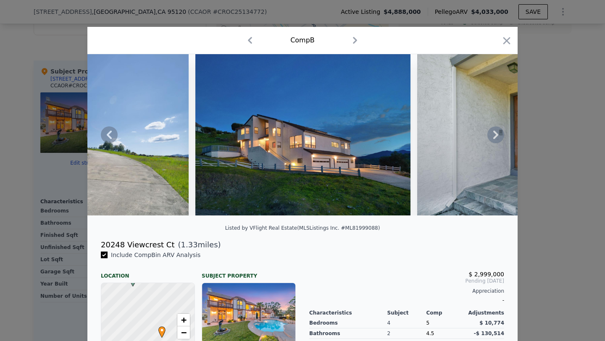 The width and height of the screenshot is (605, 341). What do you see at coordinates (492, 323) in the screenshot?
I see `span: $ 10,774` at bounding box center [492, 323].